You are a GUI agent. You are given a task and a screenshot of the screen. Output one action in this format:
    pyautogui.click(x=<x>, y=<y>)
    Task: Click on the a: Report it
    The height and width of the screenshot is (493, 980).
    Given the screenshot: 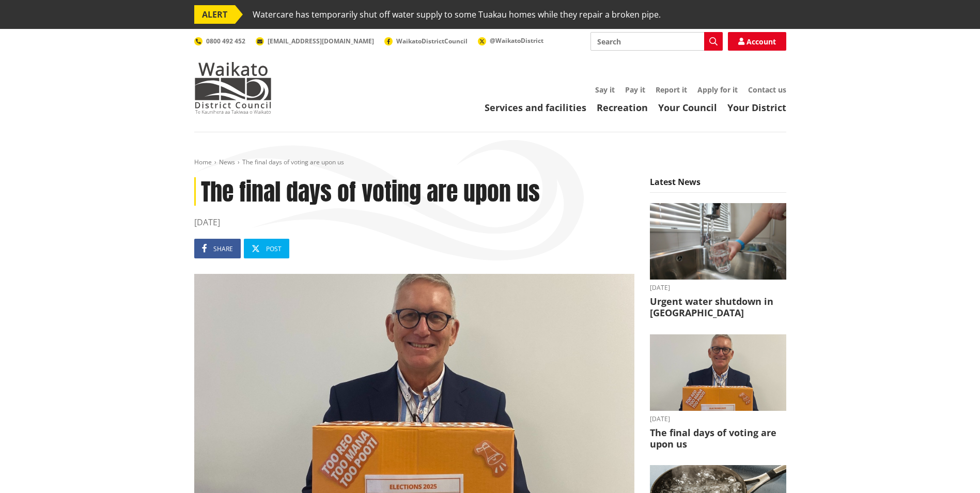 What is the action you would take?
    pyautogui.click(x=671, y=89)
    